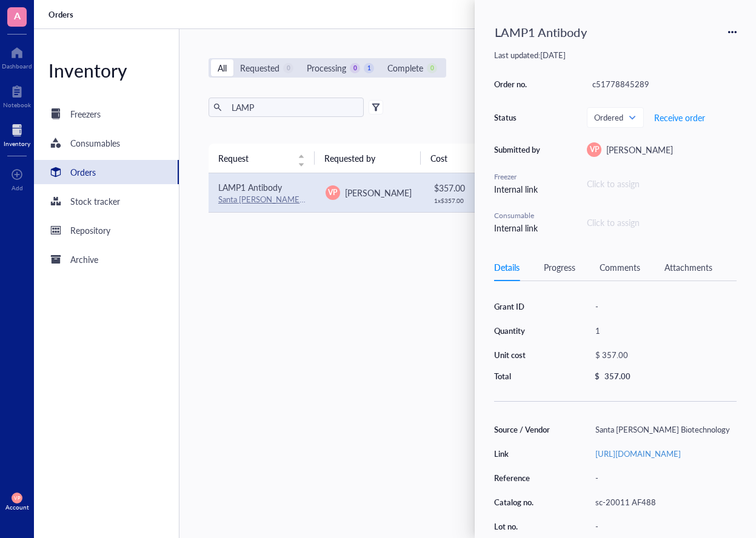 This screenshot has height=538, width=756. I want to click on a: Freezers, so click(106, 114).